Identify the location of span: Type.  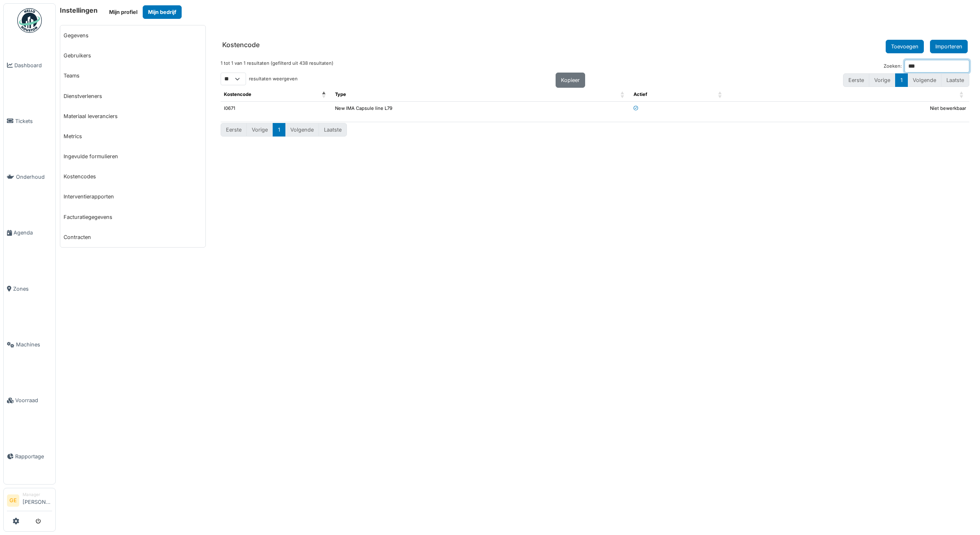
(340, 95).